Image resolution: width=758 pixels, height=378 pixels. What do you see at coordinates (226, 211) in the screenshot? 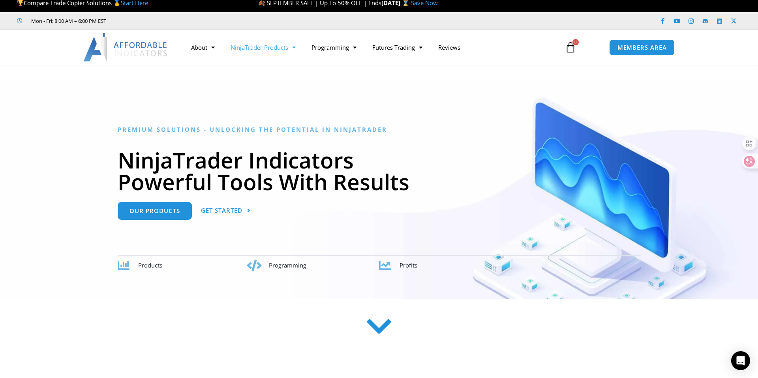
I see `a: Get Started` at bounding box center [226, 211].